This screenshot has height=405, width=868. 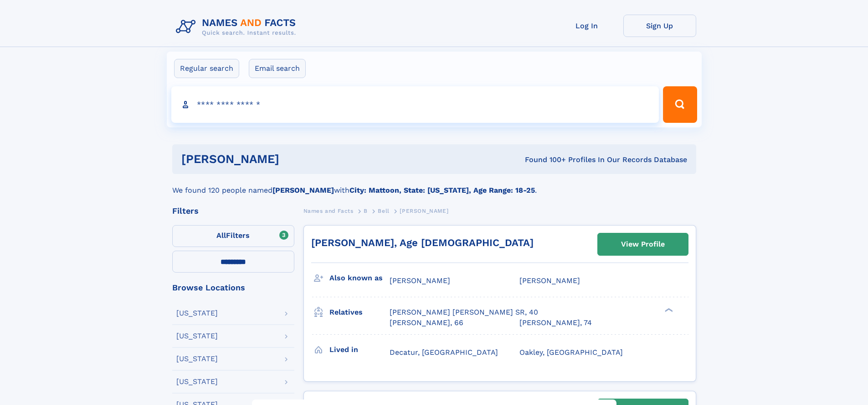 What do you see at coordinates (544, 160) in the screenshot?
I see `div: Found 100+ Profiles In Our Records Database` at bounding box center [544, 160].